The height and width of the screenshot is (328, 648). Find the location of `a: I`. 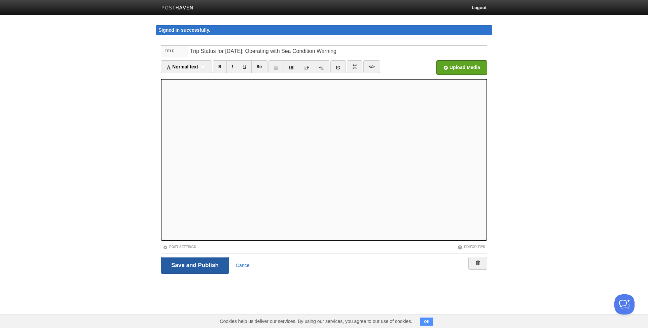

a: I is located at coordinates (232, 67).